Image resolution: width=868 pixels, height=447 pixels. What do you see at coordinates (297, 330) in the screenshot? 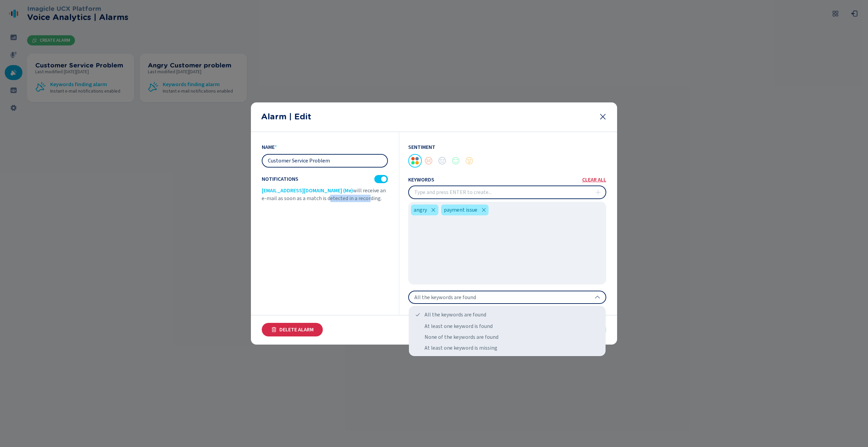
I see `span: Delete Alarm` at bounding box center [297, 330].